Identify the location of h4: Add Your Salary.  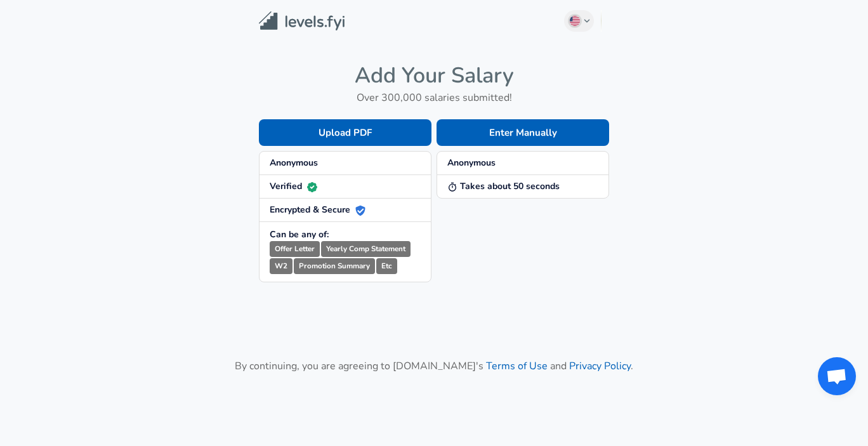
(434, 75).